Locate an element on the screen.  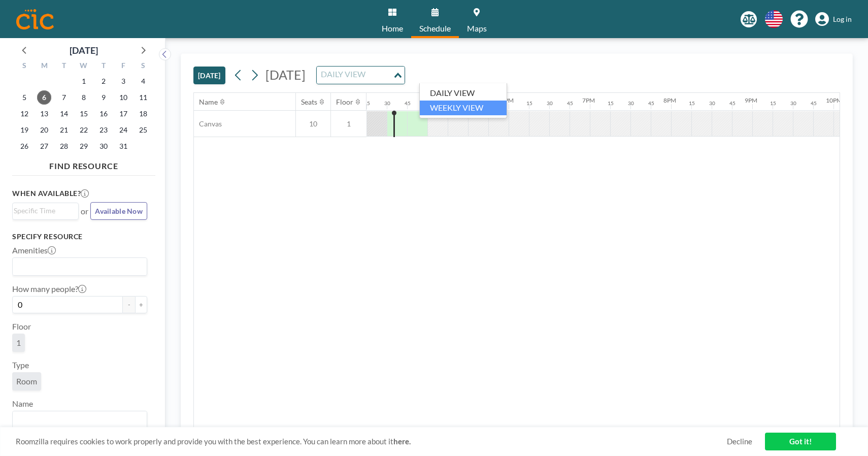
span: Sunday, October 26, 2025 is located at coordinates (24, 146).